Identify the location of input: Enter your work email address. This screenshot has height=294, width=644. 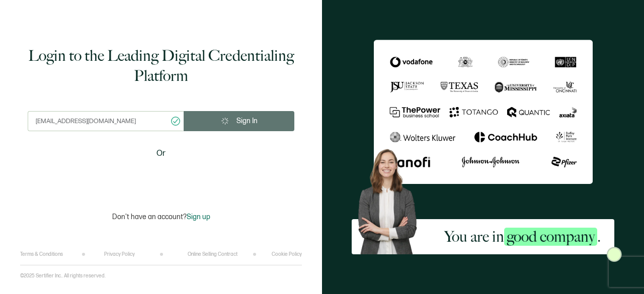
(106, 121).